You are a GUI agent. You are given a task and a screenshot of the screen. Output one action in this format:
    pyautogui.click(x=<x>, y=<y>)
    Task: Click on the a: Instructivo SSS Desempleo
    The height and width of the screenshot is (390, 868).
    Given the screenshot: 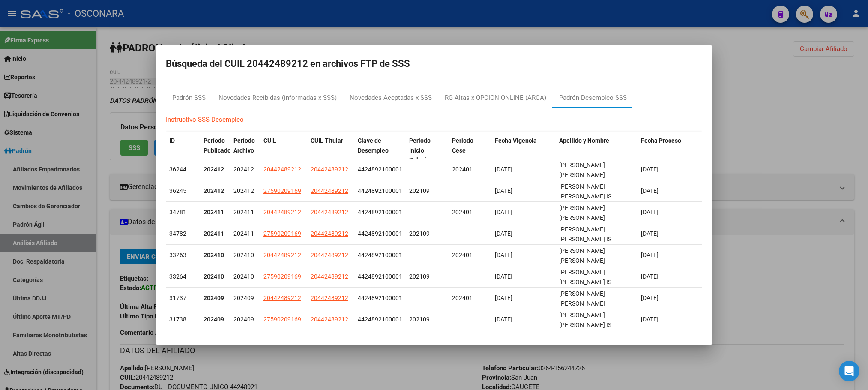 What is the action you would take?
    pyautogui.click(x=205, y=120)
    